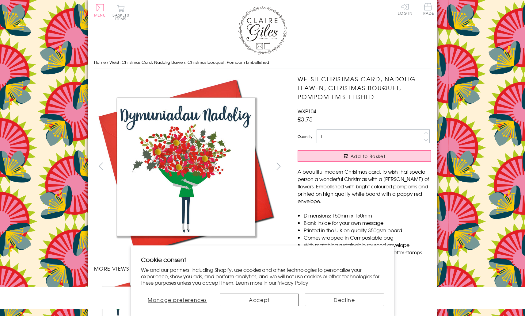  What do you see at coordinates (189, 62) in the screenshot?
I see `span: Welsh Christmas Card, Nadolig Llawen, Christmas bouquet, Pompom Embellished` at bounding box center [189, 62].